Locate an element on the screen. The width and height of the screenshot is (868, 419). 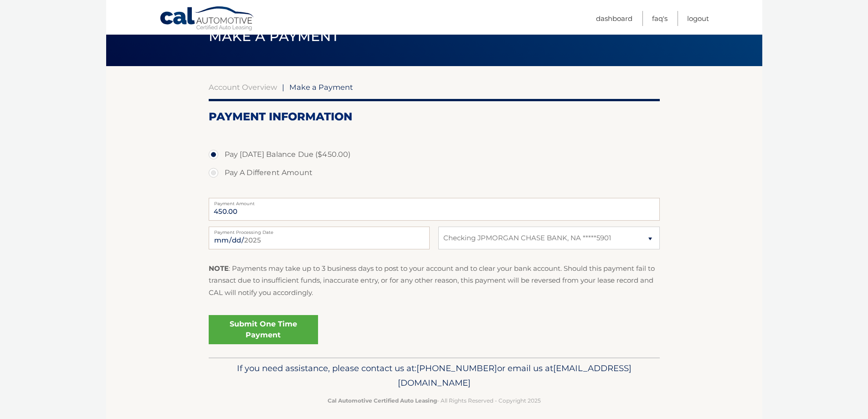
p: - All Rights Reserved - Copyright 2025 is located at coordinates (434, 400).